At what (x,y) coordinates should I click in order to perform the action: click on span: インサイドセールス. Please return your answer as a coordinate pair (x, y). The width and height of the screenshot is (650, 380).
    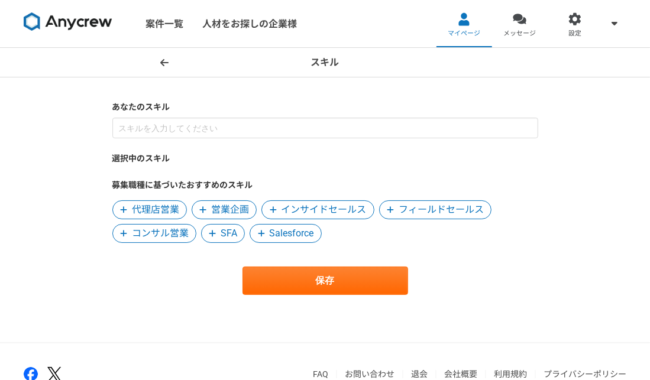
    Looking at the image, I should click on (324, 210).